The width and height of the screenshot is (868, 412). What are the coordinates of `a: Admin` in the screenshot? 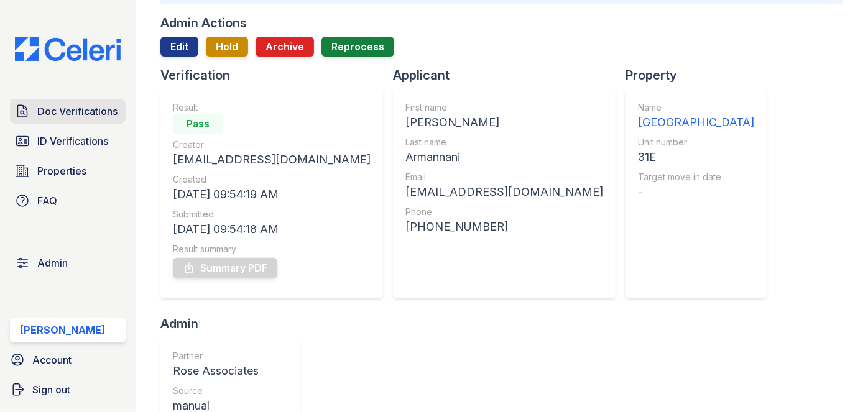 It's located at (68, 263).